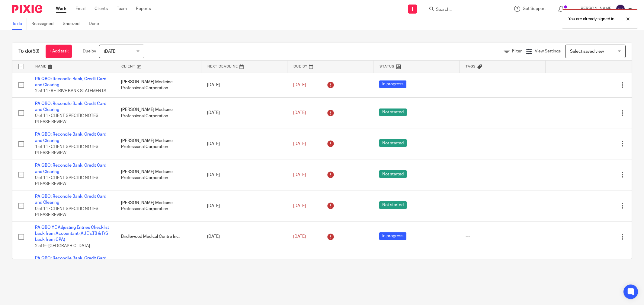 The image size is (644, 305). Describe the element at coordinates (29, 51) in the screenshot. I see `h1: To do` at that location.